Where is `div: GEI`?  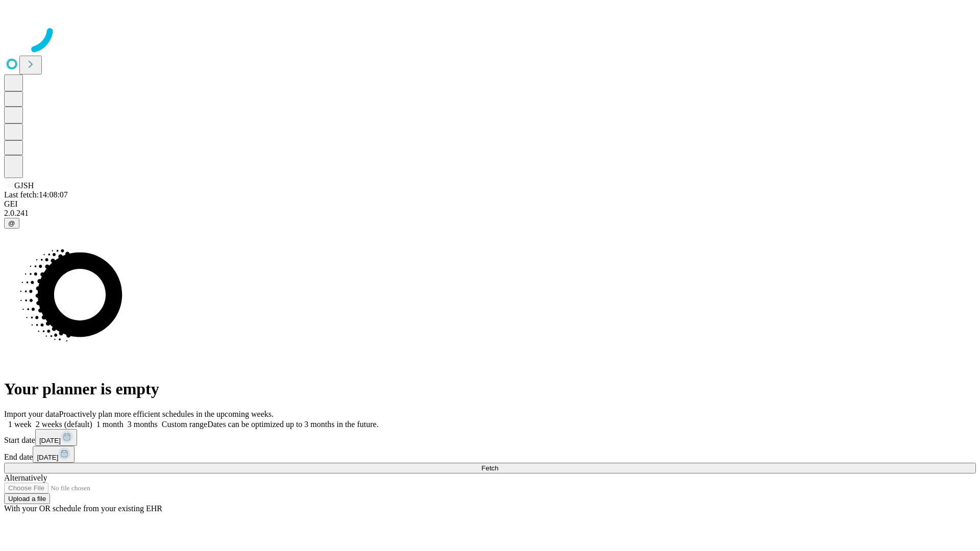 div: GEI is located at coordinates (490, 204).